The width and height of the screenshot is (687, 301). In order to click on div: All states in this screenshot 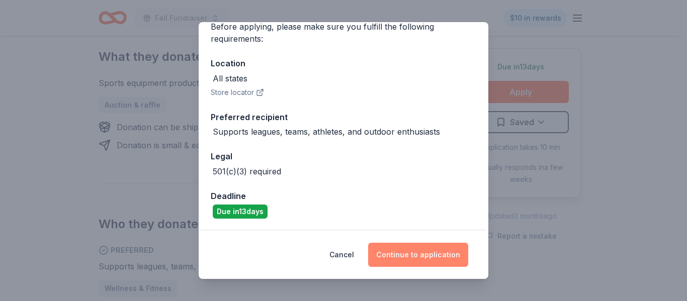, I will do `click(230, 78)`.